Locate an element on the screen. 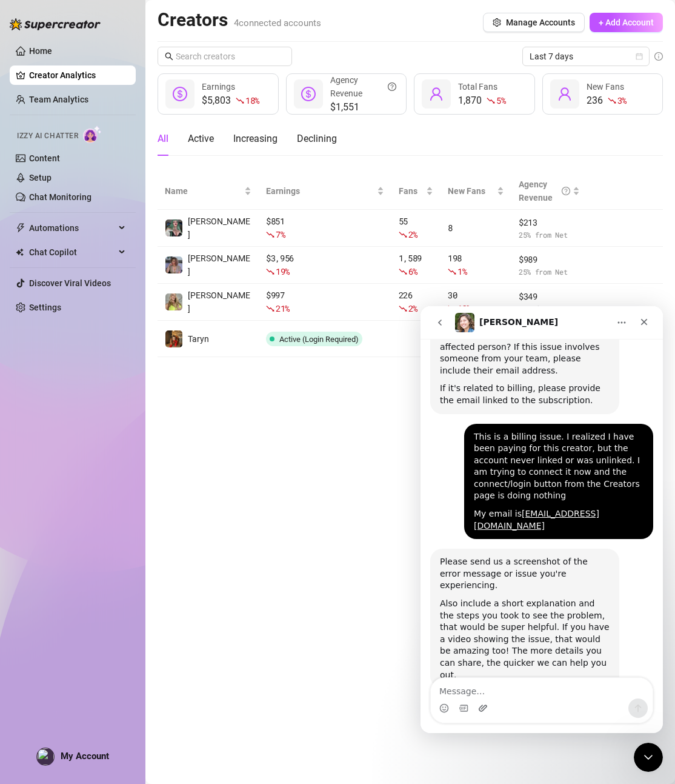 The image size is (675, 784). button: Gif picker is located at coordinates (43, 402).